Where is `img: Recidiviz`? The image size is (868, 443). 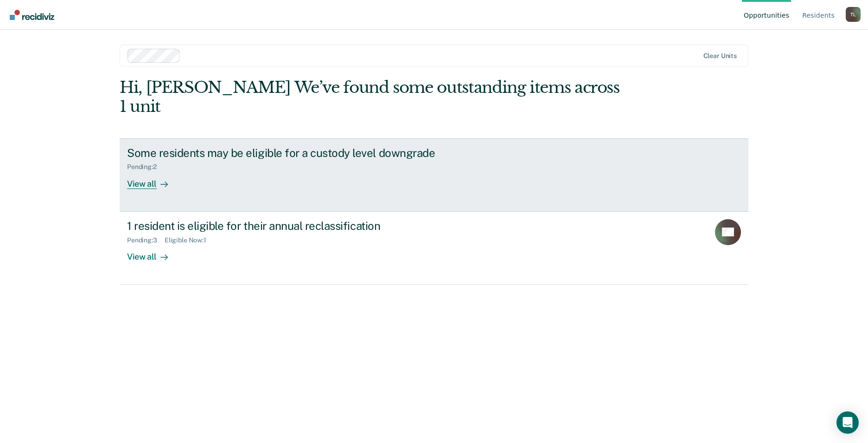 img: Recidiviz is located at coordinates (32, 14).